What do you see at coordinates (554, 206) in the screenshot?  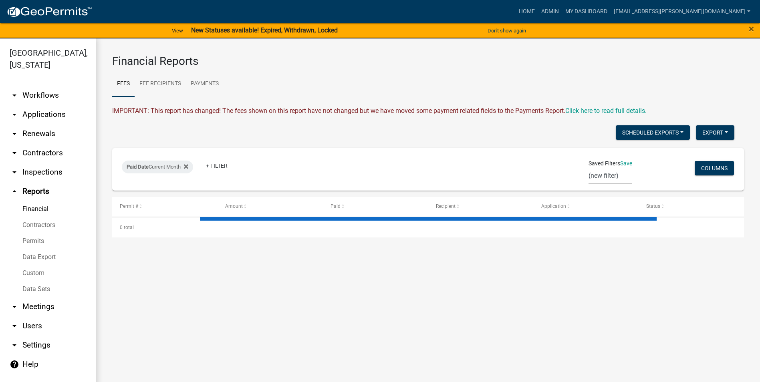 I see `span: Application` at bounding box center [554, 206].